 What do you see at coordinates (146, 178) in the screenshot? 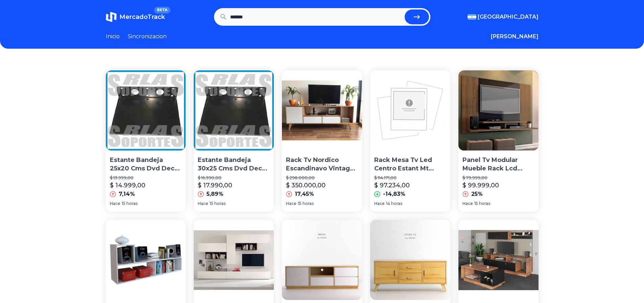
I see `p: $ 13.999,00` at bounding box center [146, 178].